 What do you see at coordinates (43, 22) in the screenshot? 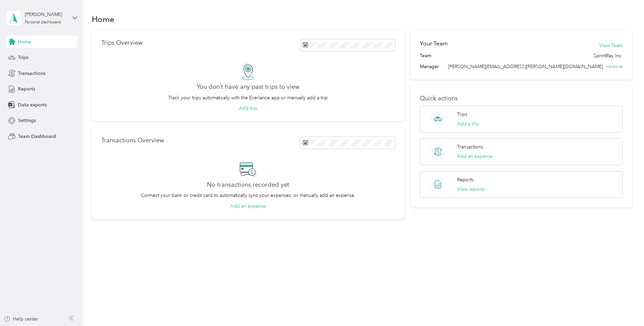
I see `div: Personal dashboard` at bounding box center [43, 22].